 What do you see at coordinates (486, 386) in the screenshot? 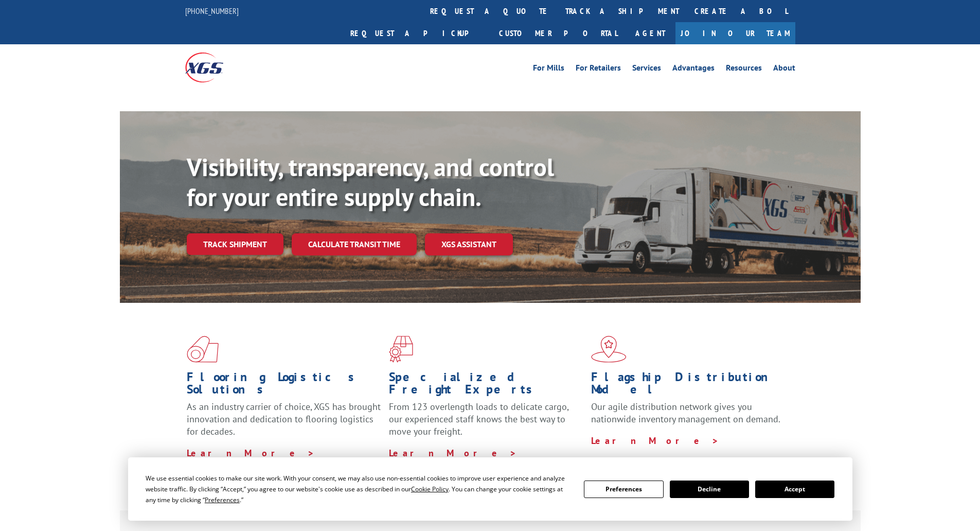
I see `h1: Specialized Freight Experts` at bounding box center [486, 386].